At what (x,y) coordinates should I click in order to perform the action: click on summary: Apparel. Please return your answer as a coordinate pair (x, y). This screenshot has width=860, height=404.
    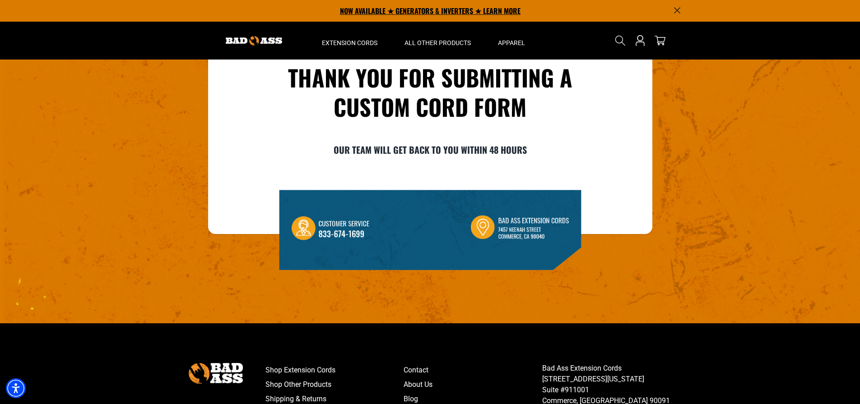
    Looking at the image, I should click on (511, 41).